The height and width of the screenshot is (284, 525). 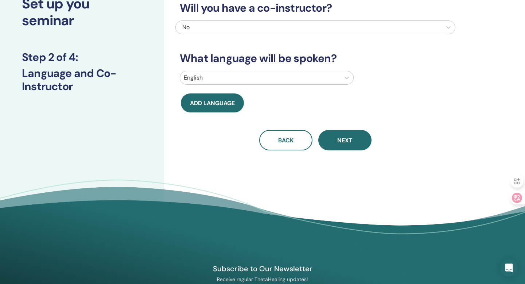 What do you see at coordinates (345, 140) in the screenshot?
I see `span: Next` at bounding box center [345, 140].